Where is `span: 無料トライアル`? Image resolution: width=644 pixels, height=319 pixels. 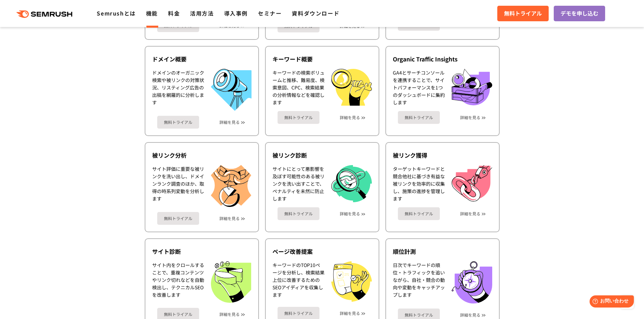 span: 無料トライアル is located at coordinates (524, 14).